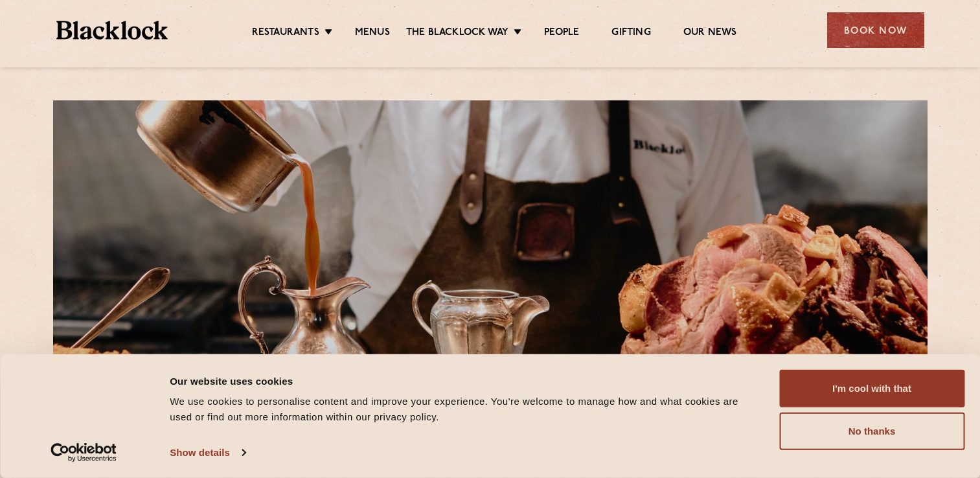 The height and width of the screenshot is (478, 980). I want to click on a: People, so click(561, 34).